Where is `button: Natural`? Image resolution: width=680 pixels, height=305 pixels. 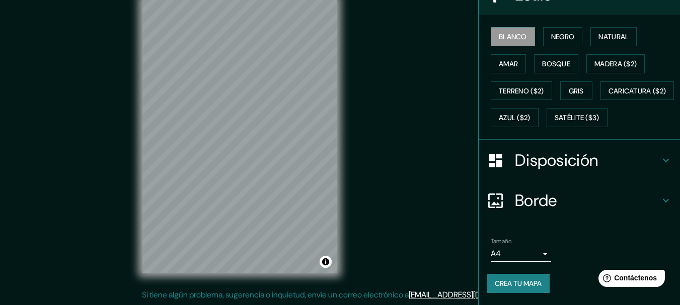
button: Natural is located at coordinates (613, 37).